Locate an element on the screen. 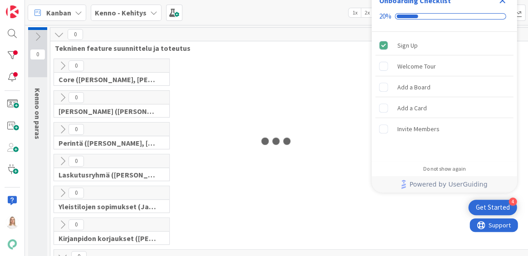 The height and width of the screenshot is (256, 528). span: Support is located at coordinates (30, 7).